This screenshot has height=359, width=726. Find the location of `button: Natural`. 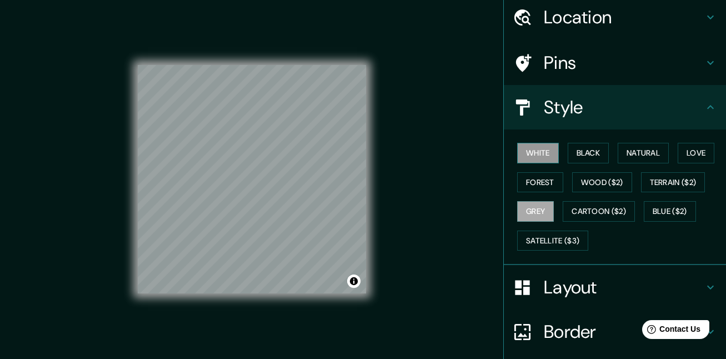

button: Natural is located at coordinates (643, 153).